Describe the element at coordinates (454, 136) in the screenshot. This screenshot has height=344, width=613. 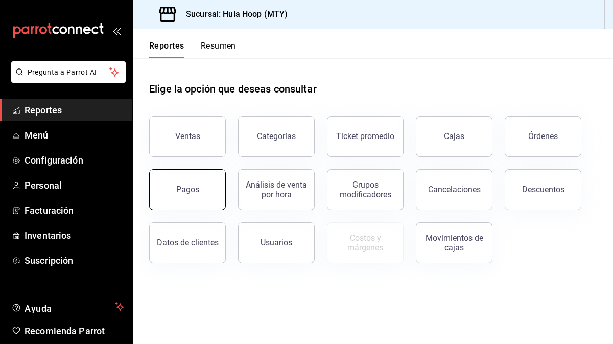
I see `button: Cajas` at that location.